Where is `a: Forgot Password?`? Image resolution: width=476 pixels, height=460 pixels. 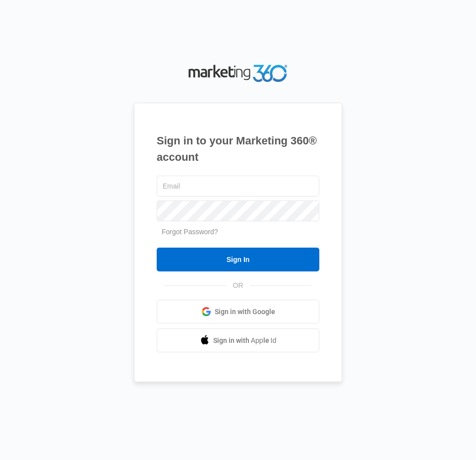
a: Forgot Password? is located at coordinates (190, 232).